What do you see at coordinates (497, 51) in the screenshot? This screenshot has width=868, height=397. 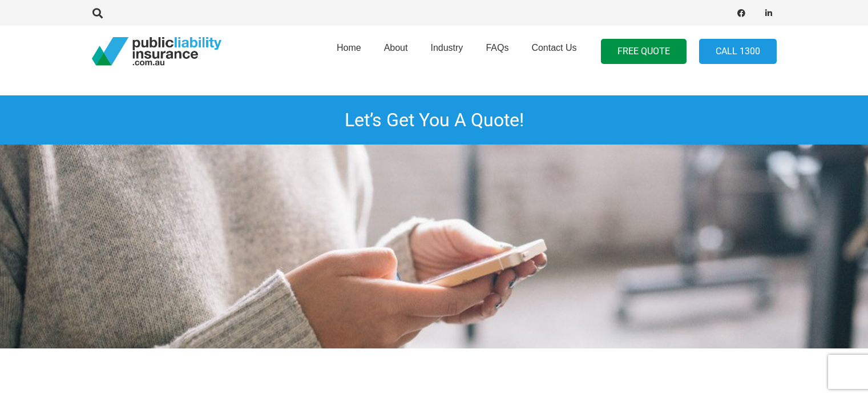 I see `a: FAQs` at bounding box center [497, 51].